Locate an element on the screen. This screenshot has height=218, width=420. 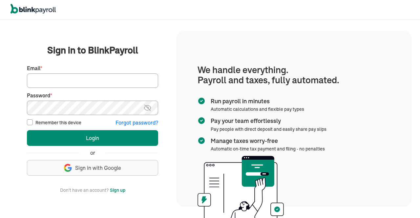
span: Pay your team effortlessly is located at coordinates (267, 121).